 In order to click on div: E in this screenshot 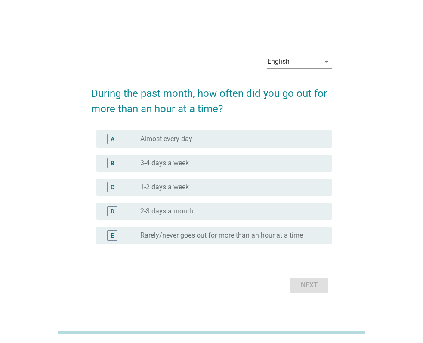, I will do `click(112, 235)`.